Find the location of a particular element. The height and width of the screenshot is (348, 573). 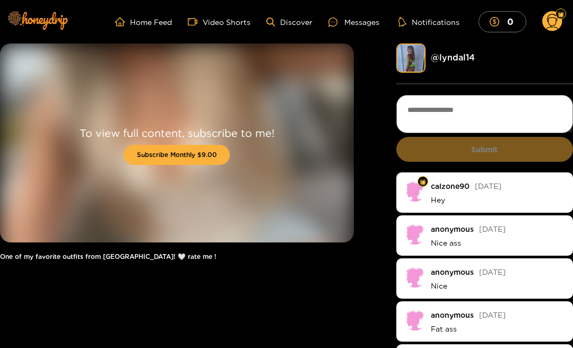

p: To view full content, subscribe to me! is located at coordinates (177, 133).